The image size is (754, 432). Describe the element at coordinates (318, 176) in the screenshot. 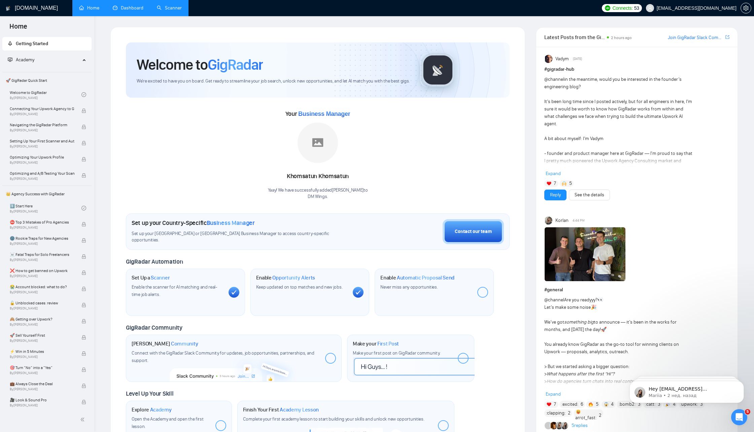

I see `div: Khomsatun Khomsatun` at that location.